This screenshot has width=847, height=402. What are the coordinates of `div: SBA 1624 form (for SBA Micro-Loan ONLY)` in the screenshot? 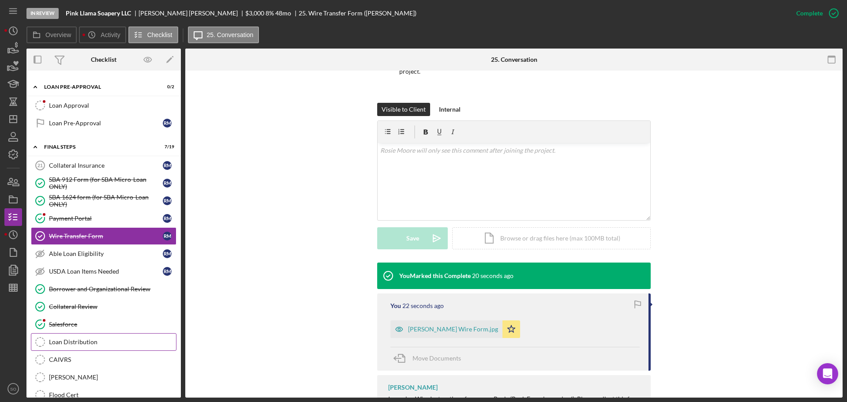 It's located at (106, 201).